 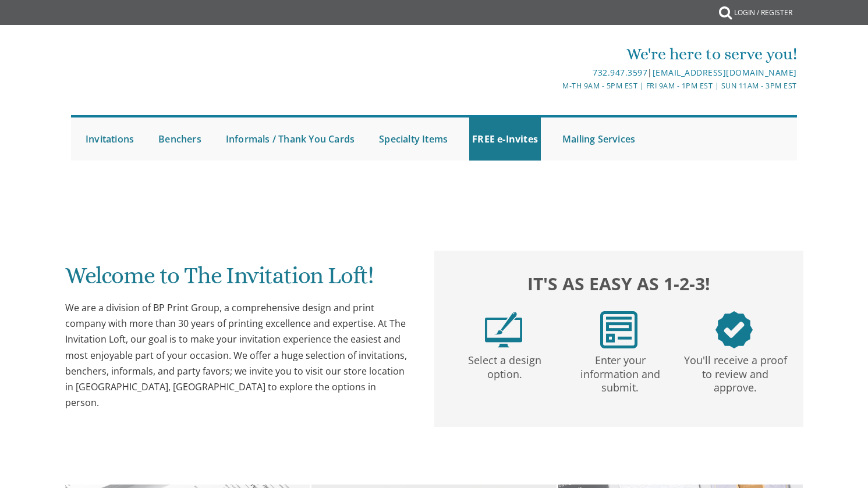 I want to click on div: We are a division of BP Print Group, a comprehensive design and print company with more than 30 y..., so click(x=238, y=356).